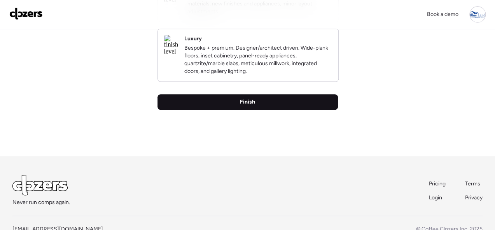  I want to click on p: Bespoke + premium. Designer/architect driven. Wide-plank floors, inset cabinetry, panel-ready app..., so click(258, 60).